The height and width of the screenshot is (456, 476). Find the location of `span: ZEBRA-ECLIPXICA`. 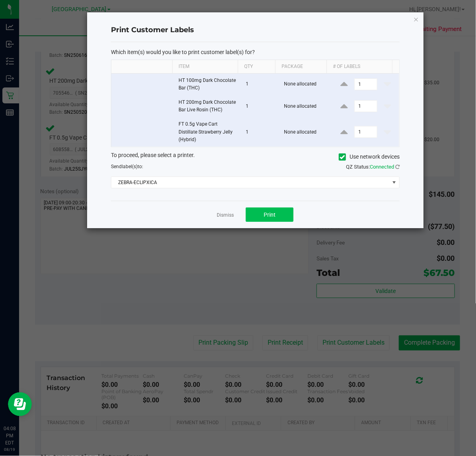

span: ZEBRA-ECLIPXICA is located at coordinates (250, 182).